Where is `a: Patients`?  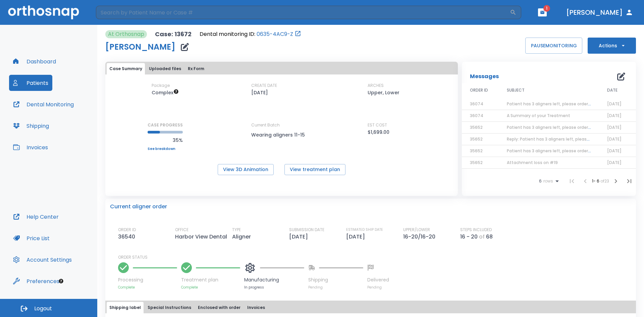 a: Patients is located at coordinates (31, 83).